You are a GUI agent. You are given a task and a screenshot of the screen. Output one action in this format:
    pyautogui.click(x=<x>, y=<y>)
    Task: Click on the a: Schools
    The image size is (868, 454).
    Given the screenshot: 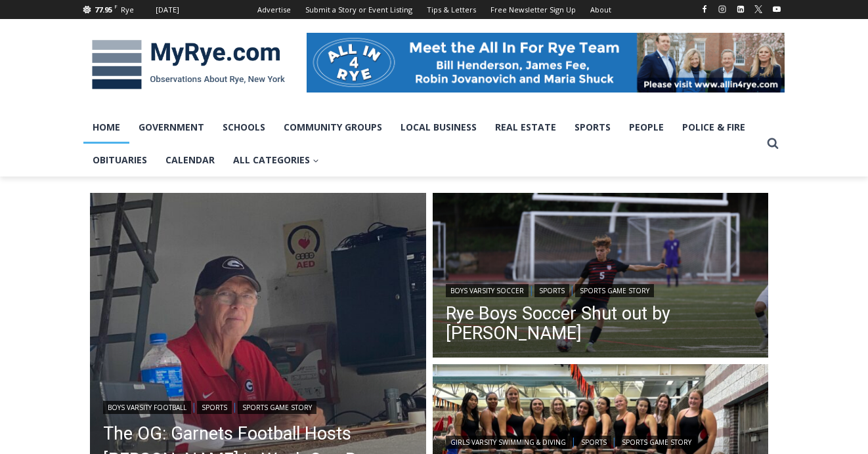 What is the action you would take?
    pyautogui.click(x=243, y=127)
    